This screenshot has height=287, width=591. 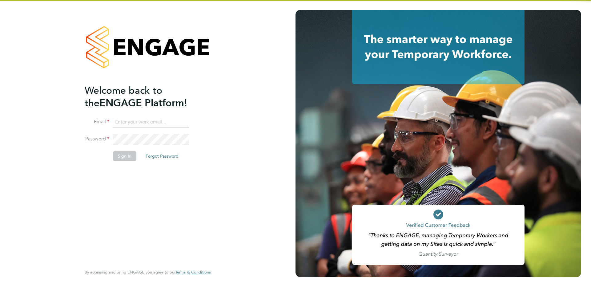 I want to click on label: Password, so click(x=97, y=139).